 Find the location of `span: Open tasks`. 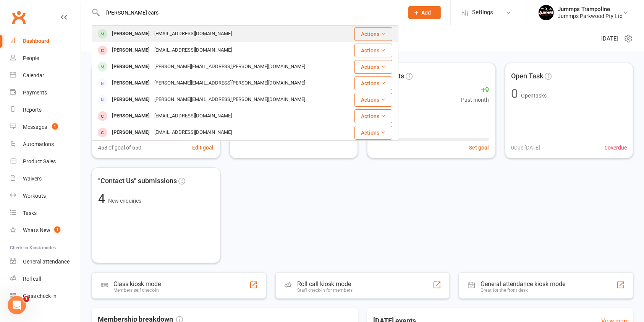

span: Open tasks is located at coordinates (534, 96).